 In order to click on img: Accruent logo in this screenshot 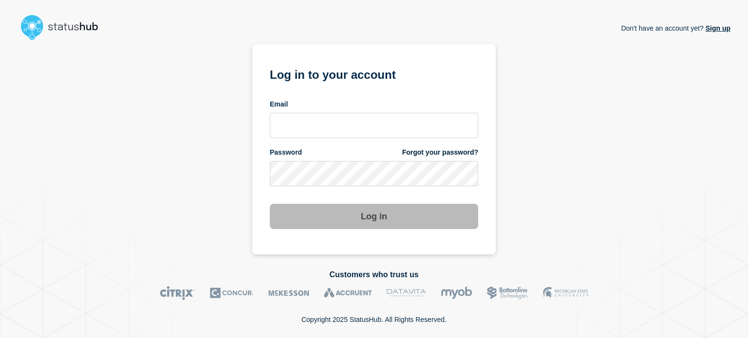, I will do `click(347, 293)`.